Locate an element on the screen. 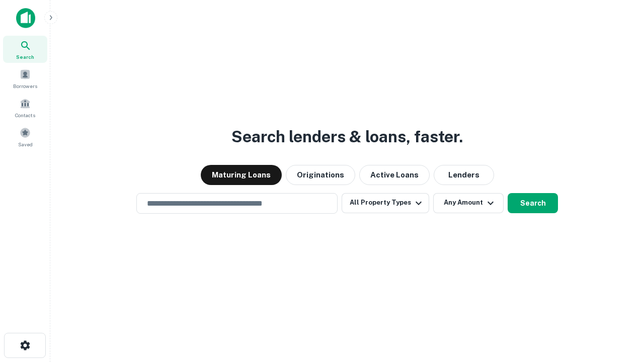 The image size is (644, 362). a: Saved is located at coordinates (25, 137).